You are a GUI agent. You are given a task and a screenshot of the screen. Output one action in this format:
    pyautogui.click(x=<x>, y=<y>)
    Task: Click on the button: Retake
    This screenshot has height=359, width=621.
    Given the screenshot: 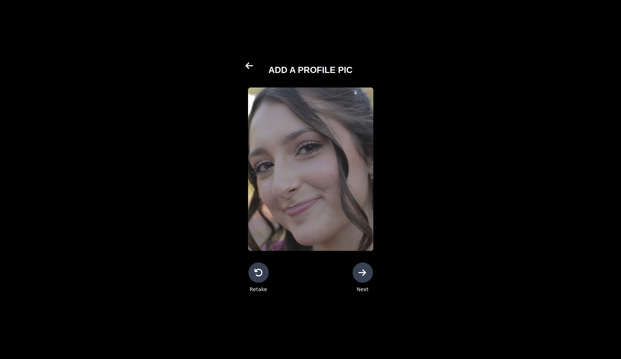 What is the action you would take?
    pyautogui.click(x=259, y=278)
    